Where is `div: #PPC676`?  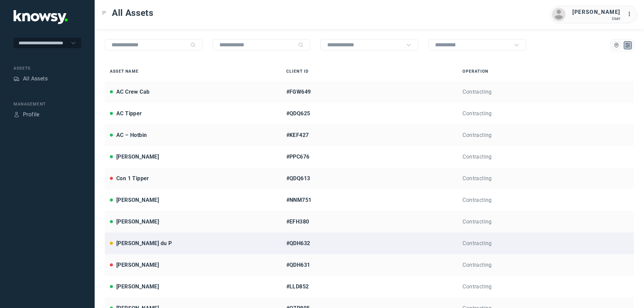
div: #PPC676 is located at coordinates (369, 157).